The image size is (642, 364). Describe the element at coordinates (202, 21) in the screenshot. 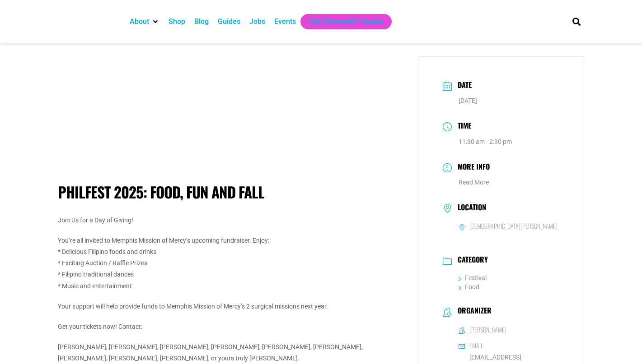

I see `a: Blog` at that location.